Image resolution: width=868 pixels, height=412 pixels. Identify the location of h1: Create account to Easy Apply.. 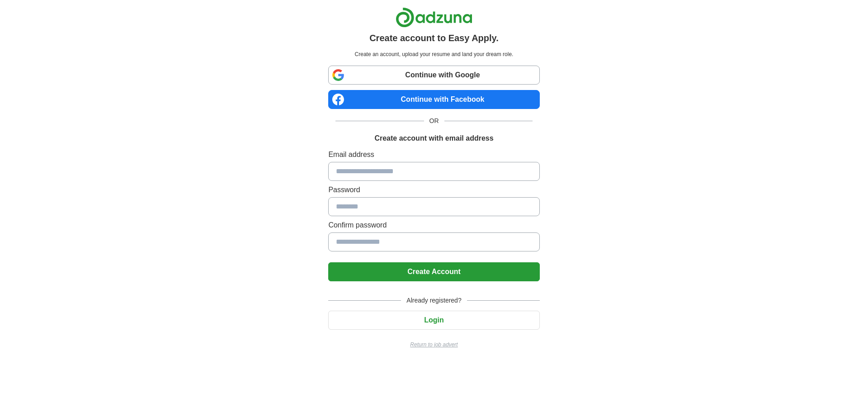
(434, 38).